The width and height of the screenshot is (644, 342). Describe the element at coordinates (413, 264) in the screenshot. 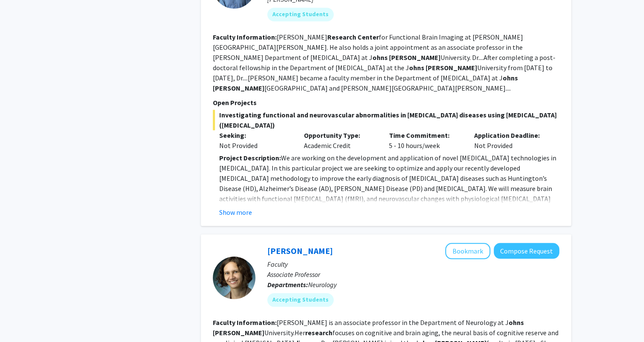

I see `p: Faculty` at that location.